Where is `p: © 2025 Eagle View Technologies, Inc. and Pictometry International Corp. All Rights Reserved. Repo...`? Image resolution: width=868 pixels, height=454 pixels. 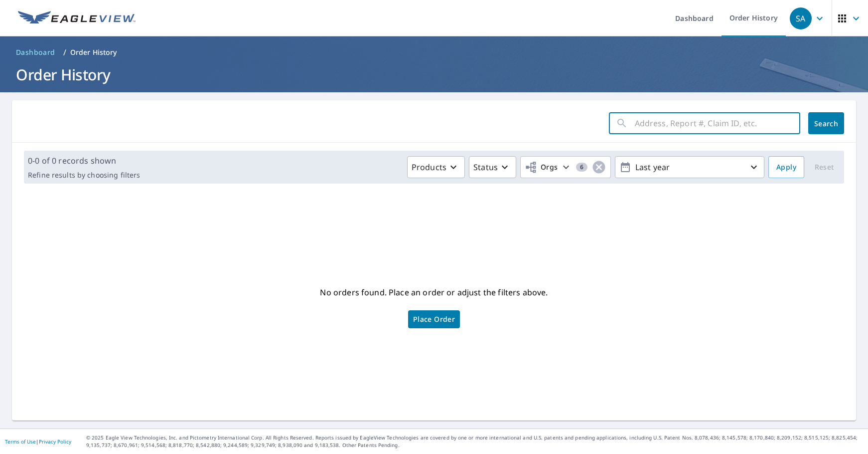
p: © 2025 Eagle View Technologies, Inc. and Pictometry International Corp. All Rights Reserved. Repo... is located at coordinates (474, 441).